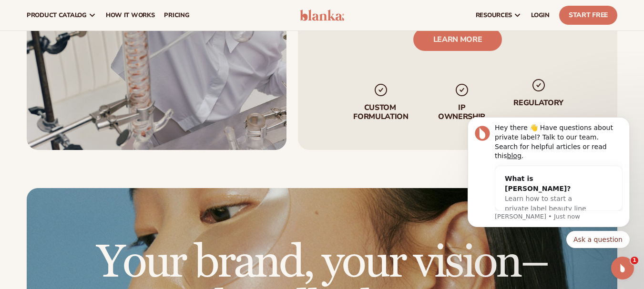  What do you see at coordinates (29, 38) in the screenshot?
I see `img: Profile image for Lee` at bounding box center [29, 38].